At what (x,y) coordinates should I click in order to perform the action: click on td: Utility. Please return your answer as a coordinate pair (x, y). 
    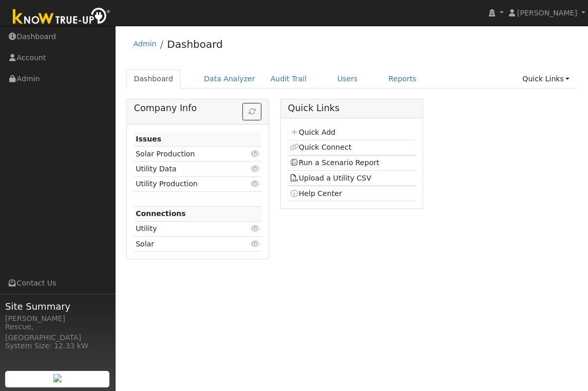
    Looking at the image, I should click on (187, 228).